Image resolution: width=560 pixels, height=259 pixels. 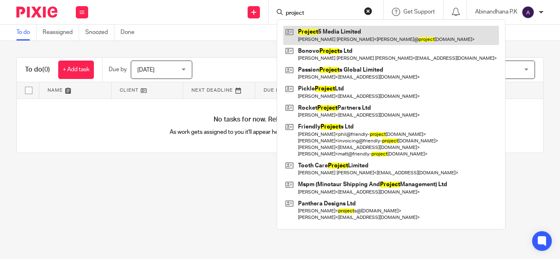 I want to click on h1: To do, so click(x=37, y=70).